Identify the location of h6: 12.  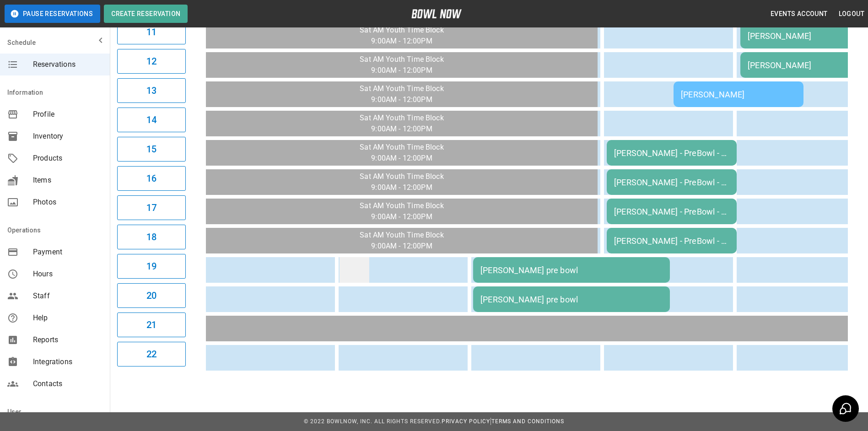
(152, 61).